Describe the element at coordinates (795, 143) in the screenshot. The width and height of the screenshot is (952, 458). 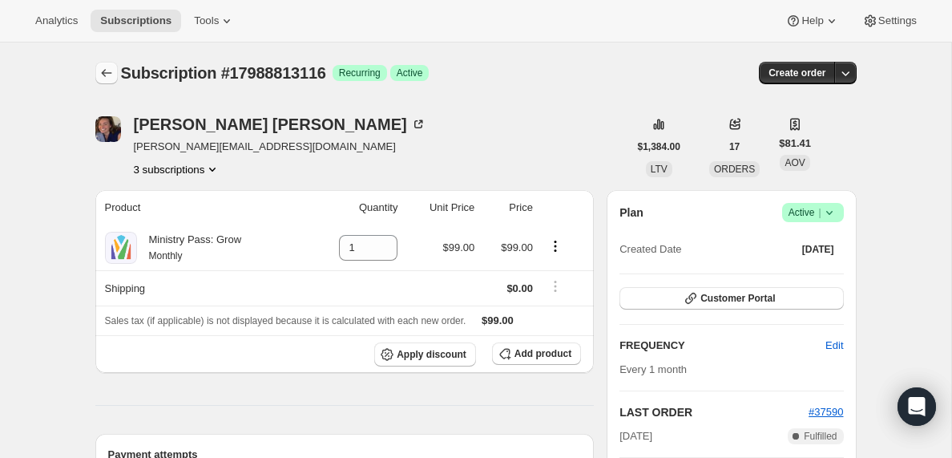
I see `span: $81.41` at that location.